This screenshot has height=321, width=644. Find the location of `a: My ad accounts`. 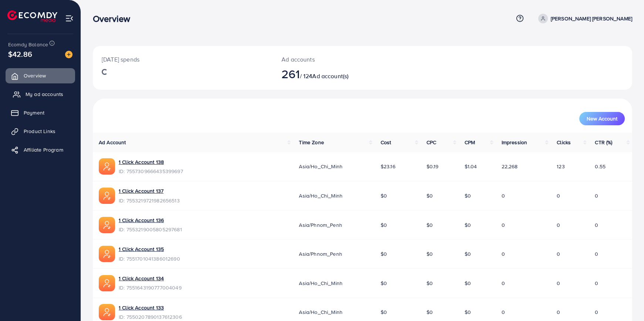

a: My ad accounts is located at coordinates (41, 94).